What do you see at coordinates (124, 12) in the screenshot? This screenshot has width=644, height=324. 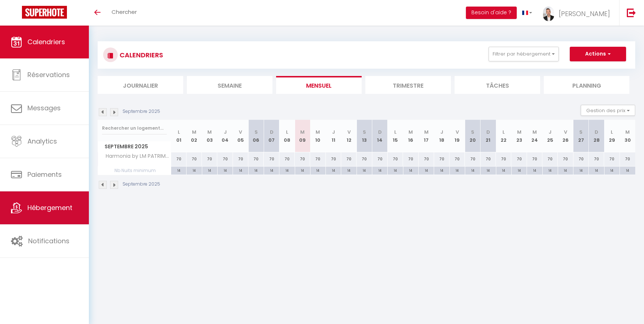 I see `span: Chercher` at bounding box center [124, 12].